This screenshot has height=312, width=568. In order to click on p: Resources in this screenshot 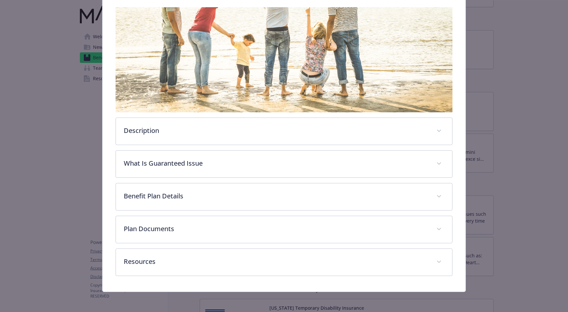, I will do `click(276, 262)`.